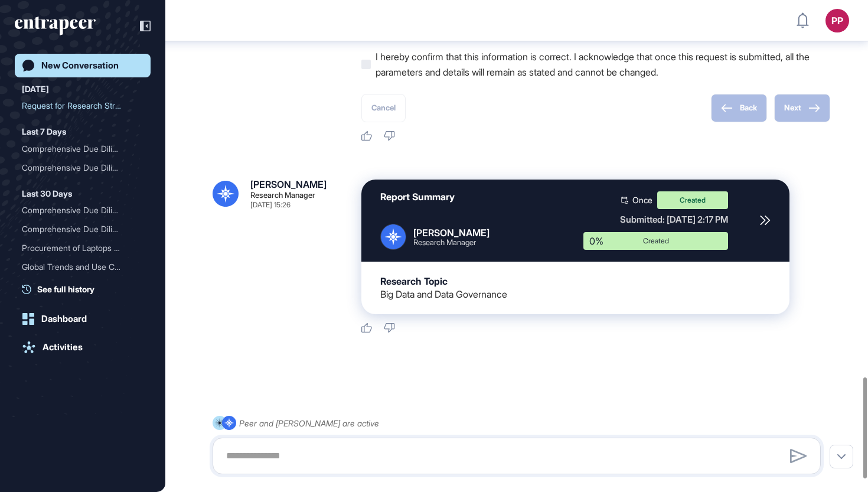  What do you see at coordinates (80, 65) in the screenshot?
I see `div: New Conversation` at bounding box center [80, 65].